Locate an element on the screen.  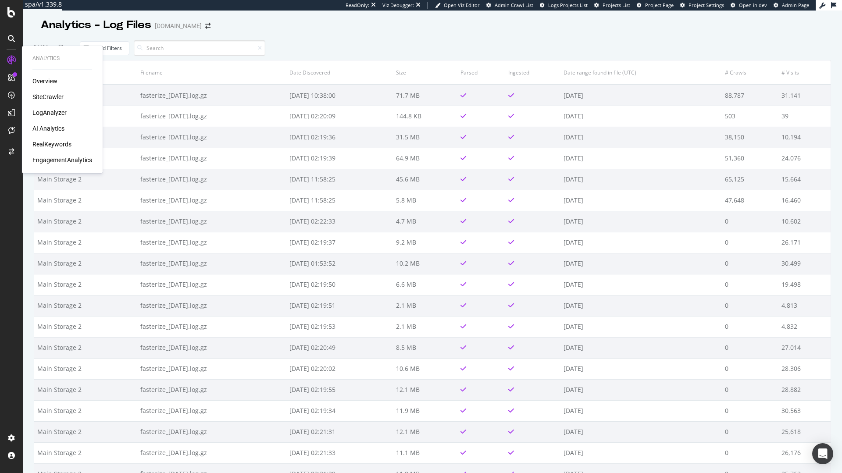
div: RealKeywords is located at coordinates (52, 144).